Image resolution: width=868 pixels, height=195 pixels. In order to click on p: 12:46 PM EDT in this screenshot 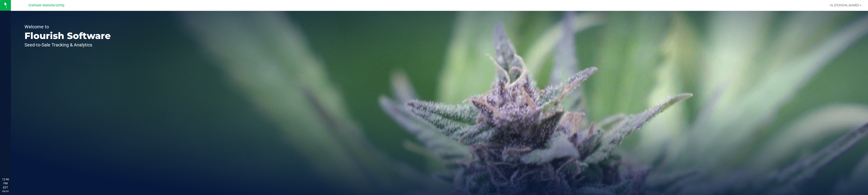, I will do `click(6, 183)`.